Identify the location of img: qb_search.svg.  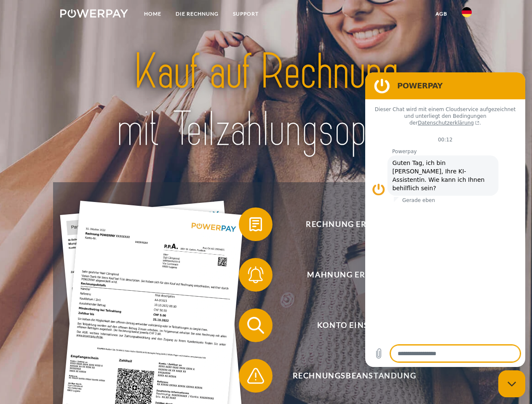
(256, 325).